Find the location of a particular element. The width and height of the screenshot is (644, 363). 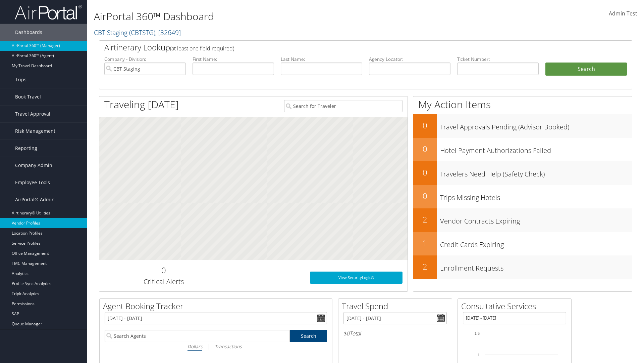

i: Transactions is located at coordinates (228, 346).